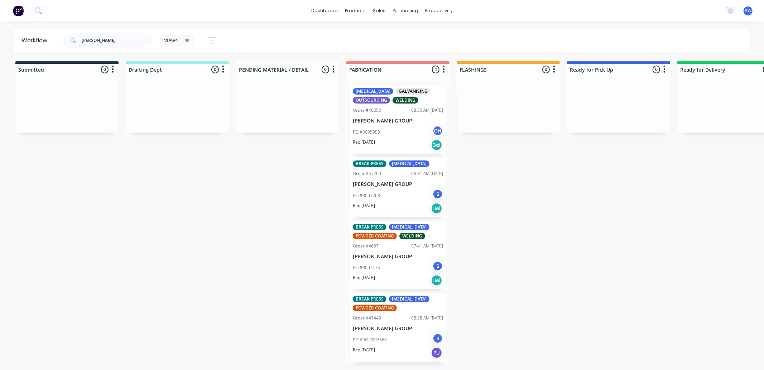 The height and width of the screenshot is (370, 764). I want to click on div: purchasing, so click(405, 11).